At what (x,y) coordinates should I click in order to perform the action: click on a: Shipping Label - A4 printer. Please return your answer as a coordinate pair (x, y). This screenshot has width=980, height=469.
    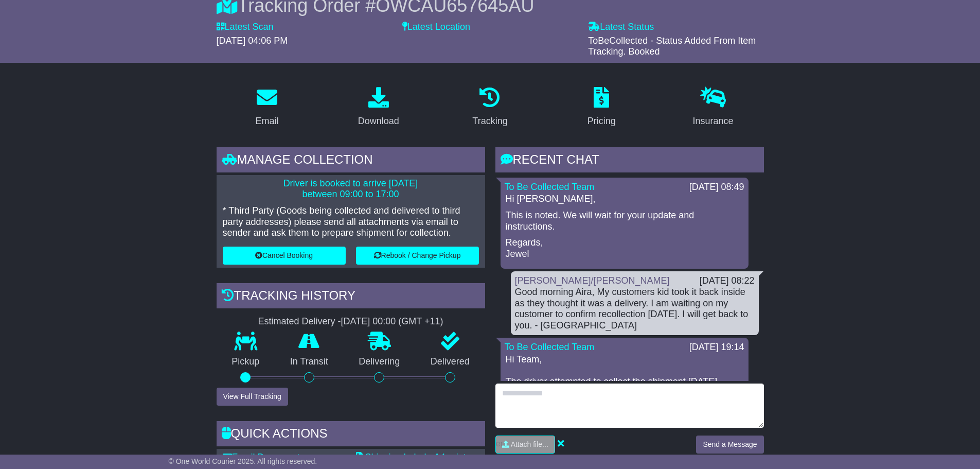
    Looking at the image, I should click on (415, 457).